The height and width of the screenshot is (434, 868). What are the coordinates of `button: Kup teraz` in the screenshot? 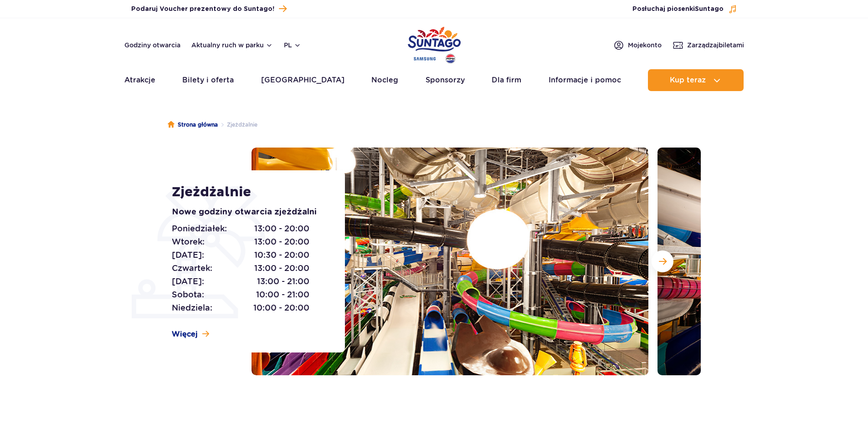 It's located at (696, 80).